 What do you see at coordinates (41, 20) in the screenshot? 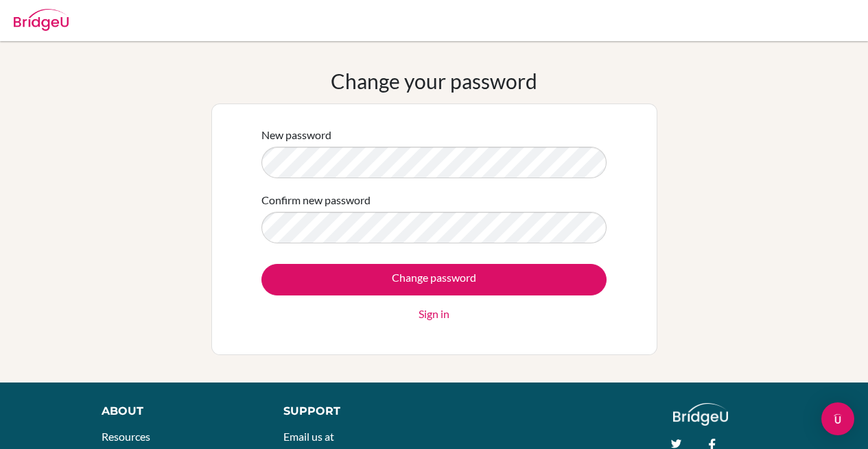
I see `img: Bridge-U` at bounding box center [41, 20].